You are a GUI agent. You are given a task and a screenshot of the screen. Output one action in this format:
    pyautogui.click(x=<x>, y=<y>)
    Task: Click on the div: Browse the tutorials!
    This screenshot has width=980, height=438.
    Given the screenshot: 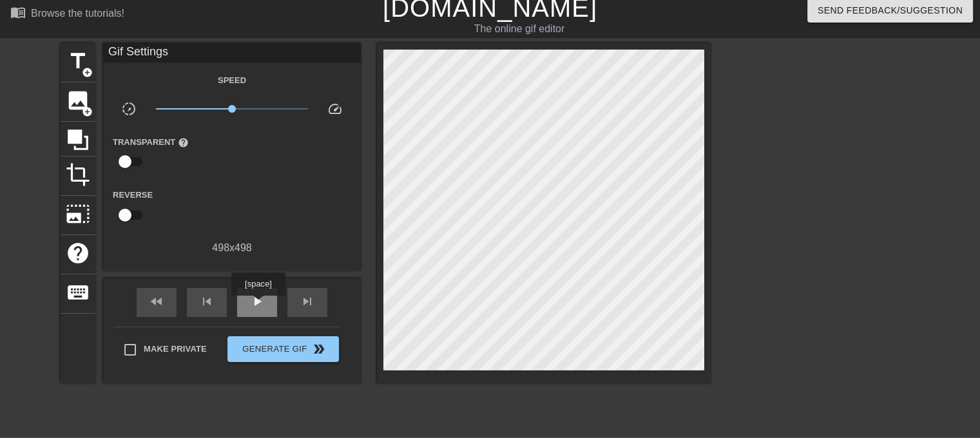 What is the action you would take?
    pyautogui.click(x=78, y=13)
    